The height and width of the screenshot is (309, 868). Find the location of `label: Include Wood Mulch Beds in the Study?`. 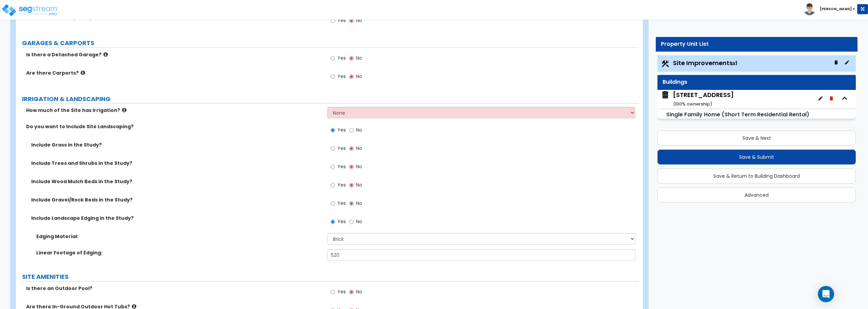

label: Include Wood Mulch Beds in the Study? is located at coordinates (177, 181).